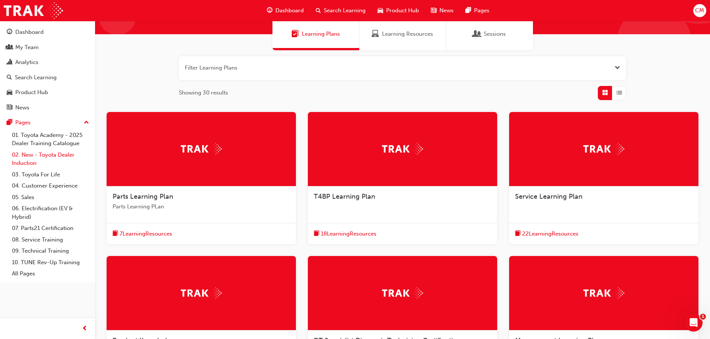 This screenshot has width=710, height=339. I want to click on span: people-icon, so click(9, 48).